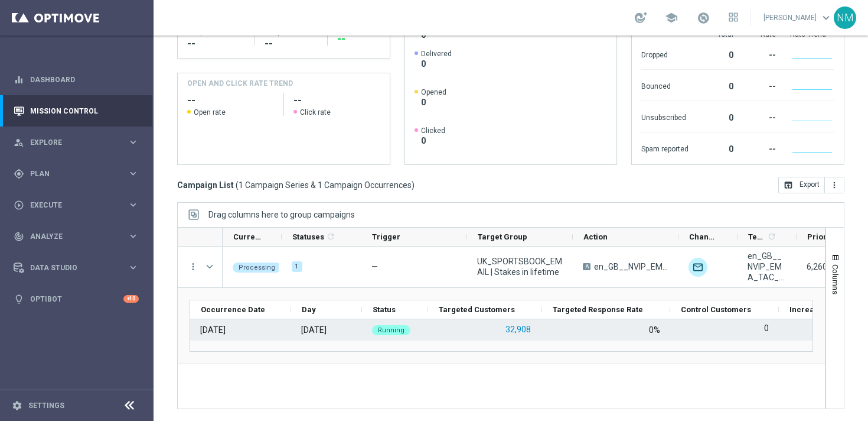  What do you see at coordinates (386, 237) in the screenshot?
I see `span: Trigger` at bounding box center [386, 237].